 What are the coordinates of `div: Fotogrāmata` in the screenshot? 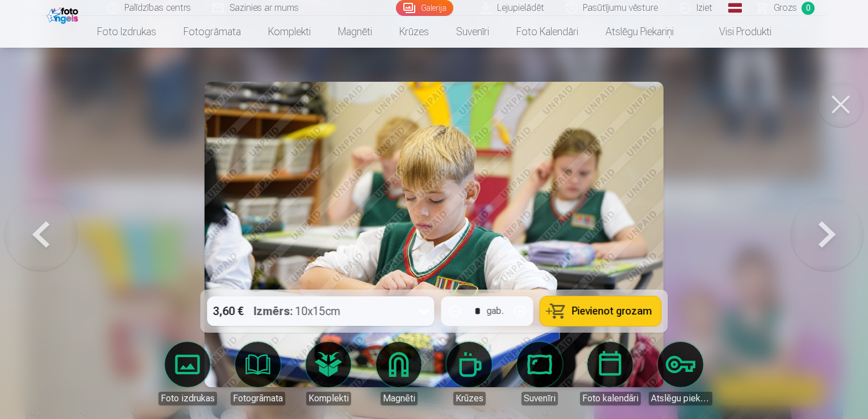 It's located at (258, 399).